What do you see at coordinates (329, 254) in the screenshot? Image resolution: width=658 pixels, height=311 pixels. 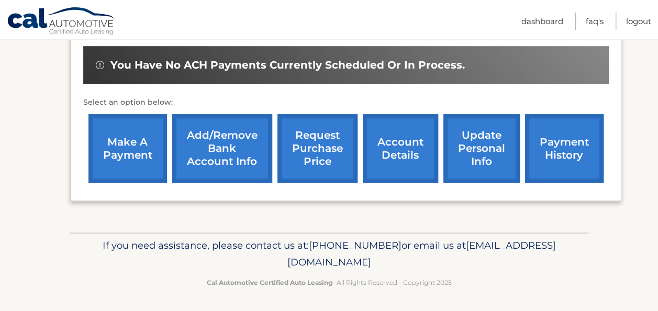 I see `p: If you need assistance, please contact us at: or email us at` at bounding box center [329, 254].